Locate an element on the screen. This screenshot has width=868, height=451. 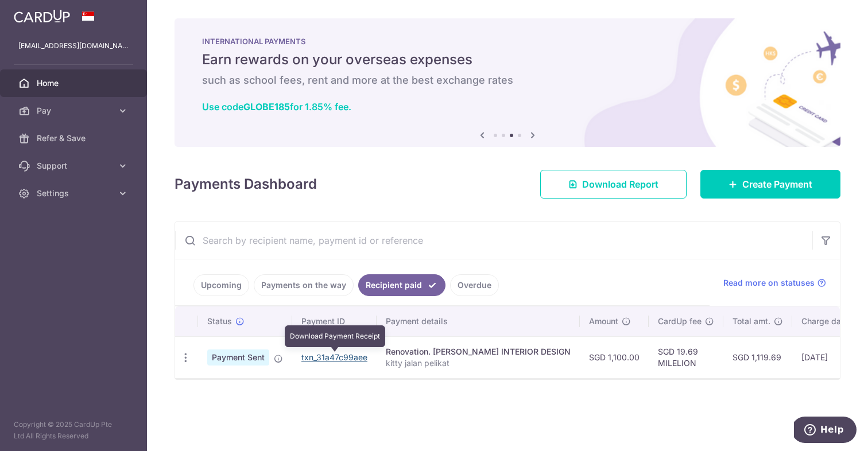
p: INTERNATIONAL PAYMENTS is located at coordinates (507, 41).